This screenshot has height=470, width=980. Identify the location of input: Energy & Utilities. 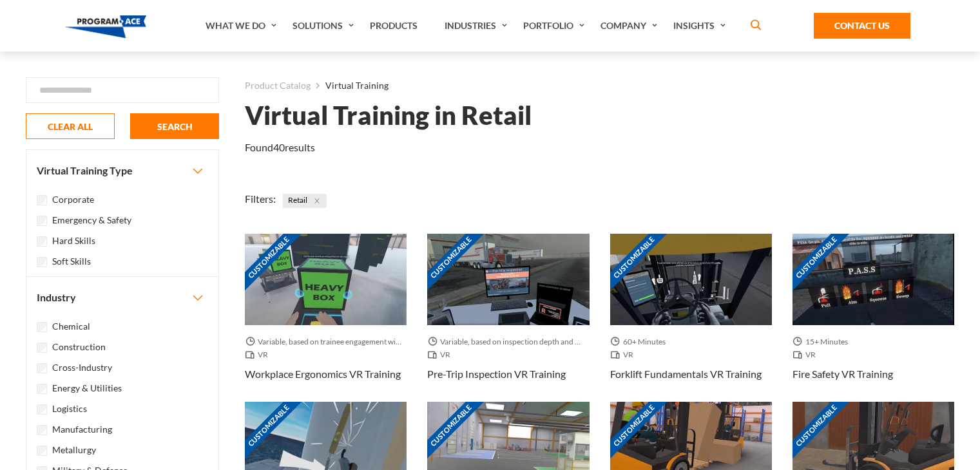
(42, 389).